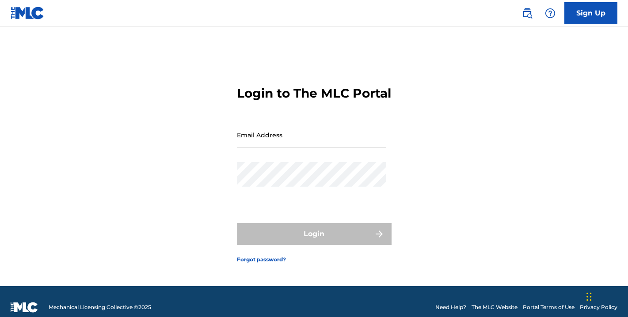 This screenshot has height=317, width=628. I want to click on div: Chat Widget, so click(605, 296).